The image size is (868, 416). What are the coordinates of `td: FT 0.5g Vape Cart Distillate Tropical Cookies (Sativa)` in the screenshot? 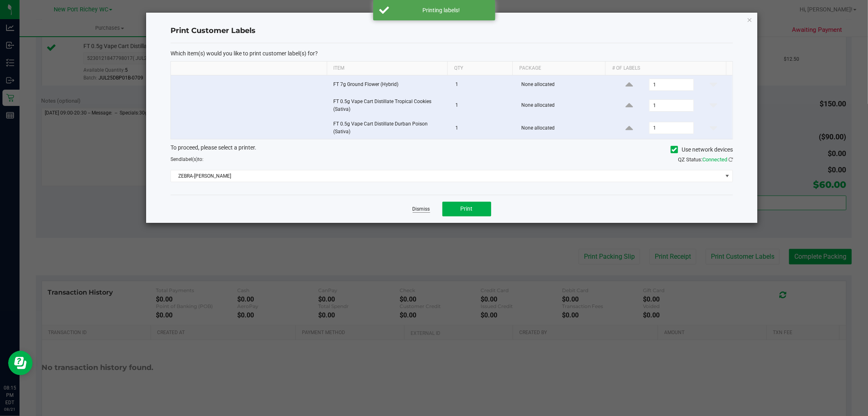 It's located at (389, 105).